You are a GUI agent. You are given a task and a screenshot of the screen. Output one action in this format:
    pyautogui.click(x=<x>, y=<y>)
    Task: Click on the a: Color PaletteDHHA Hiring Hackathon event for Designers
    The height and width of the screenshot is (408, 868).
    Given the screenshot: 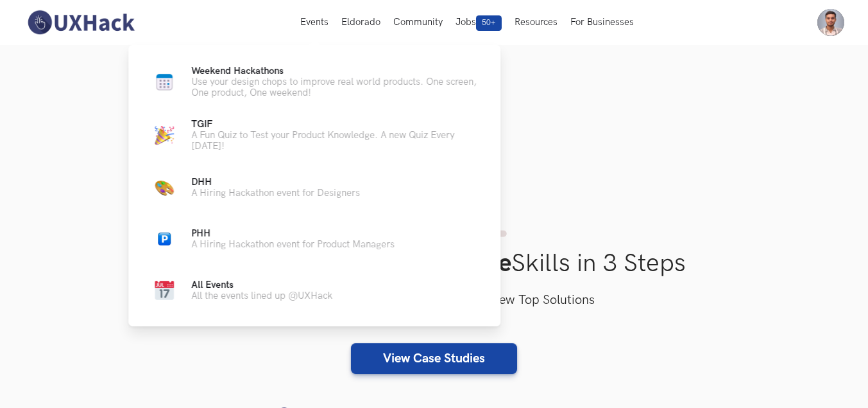 What is the action you would take?
    pyautogui.click(x=314, y=188)
    